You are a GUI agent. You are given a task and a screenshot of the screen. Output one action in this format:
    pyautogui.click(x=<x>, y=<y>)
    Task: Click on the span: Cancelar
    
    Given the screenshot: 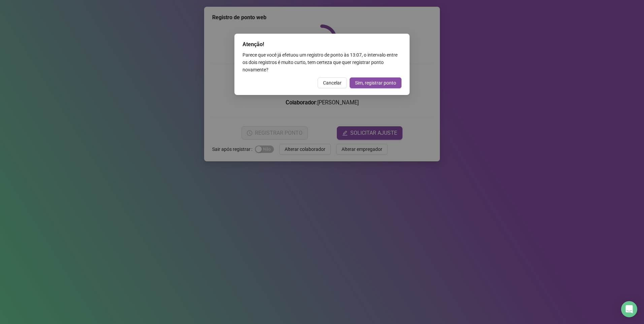 What is the action you would take?
    pyautogui.click(x=332, y=83)
    